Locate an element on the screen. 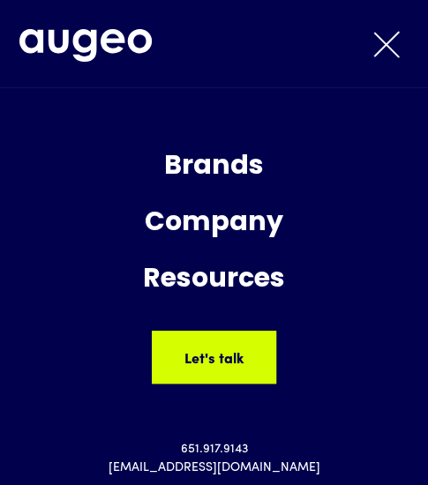 This screenshot has height=485, width=428. a: home is located at coordinates (81, 46).